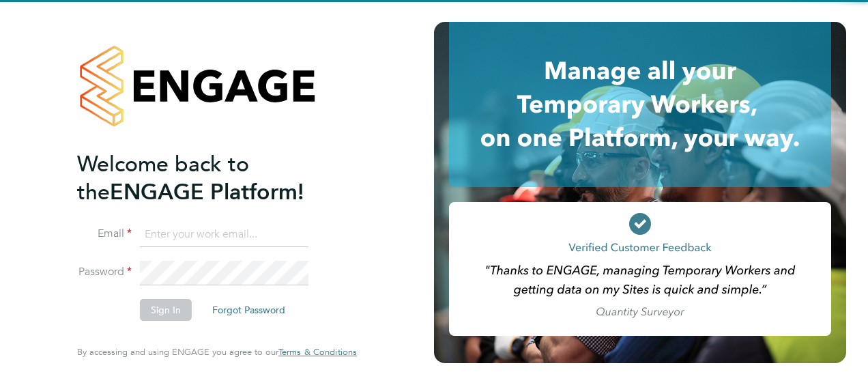 This screenshot has height=385, width=868. Describe the element at coordinates (317, 352) in the screenshot. I see `a: Terms & Conditions` at that location.